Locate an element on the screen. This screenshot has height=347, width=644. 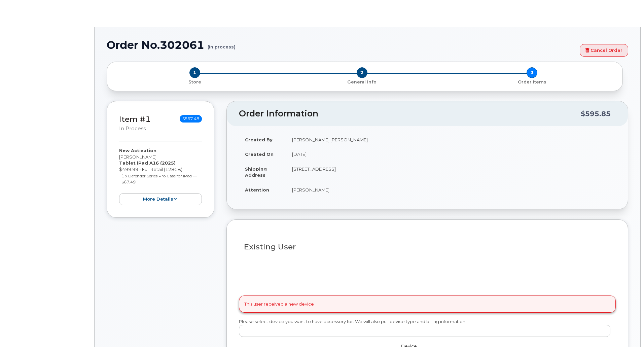
small: in process is located at coordinates (132, 129).